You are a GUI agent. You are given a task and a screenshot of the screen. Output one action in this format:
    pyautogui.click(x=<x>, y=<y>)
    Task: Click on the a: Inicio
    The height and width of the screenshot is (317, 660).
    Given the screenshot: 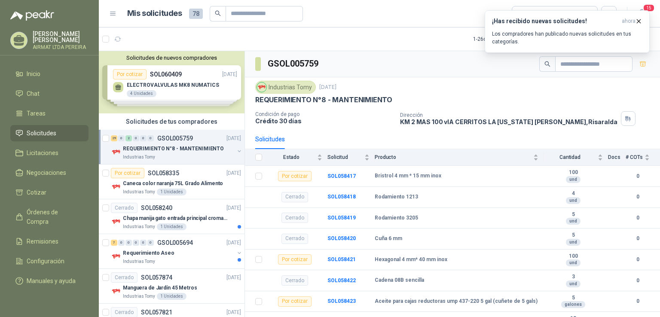 What is the action you would take?
    pyautogui.click(x=49, y=74)
    